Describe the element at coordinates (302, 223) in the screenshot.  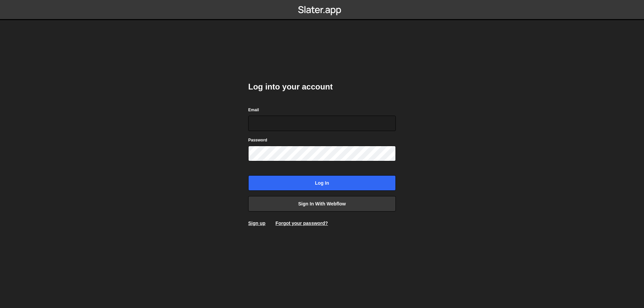
I see `a: Forgot your password?` at that location.